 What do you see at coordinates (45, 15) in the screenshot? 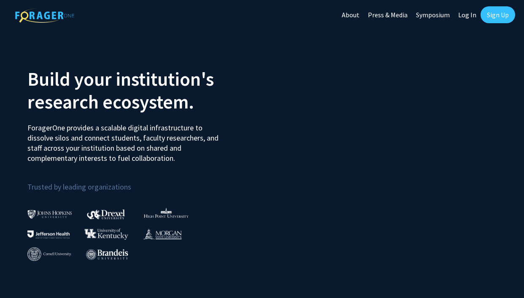
I see `img: ForagerOne Logo` at bounding box center [45, 15].